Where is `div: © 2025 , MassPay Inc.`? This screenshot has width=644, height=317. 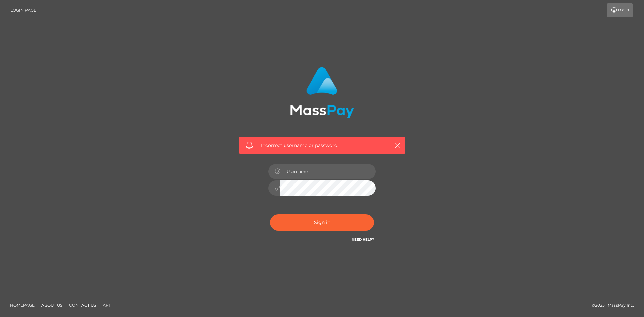 div: © 2025 , MassPay Inc. is located at coordinates (615, 305).